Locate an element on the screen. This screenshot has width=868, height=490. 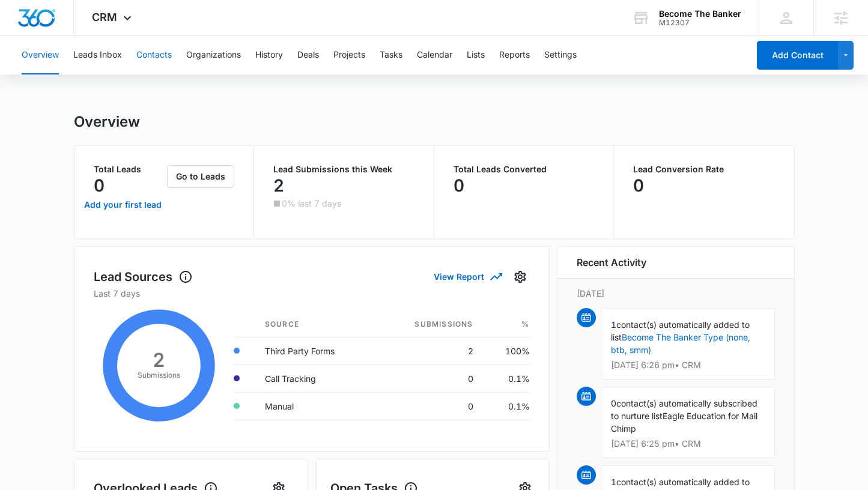
button: Organizations is located at coordinates (213, 55).